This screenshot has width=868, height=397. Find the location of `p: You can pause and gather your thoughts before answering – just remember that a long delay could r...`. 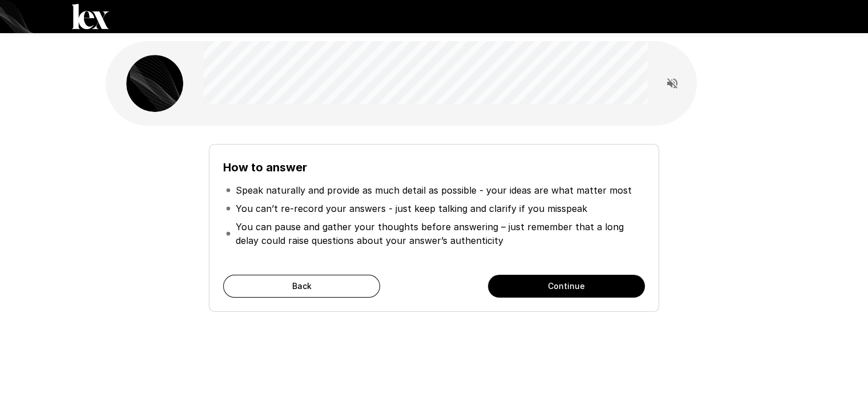

p: You can pause and gather your thoughts before answering – just remember that a long delay could r... is located at coordinates (438, 233).